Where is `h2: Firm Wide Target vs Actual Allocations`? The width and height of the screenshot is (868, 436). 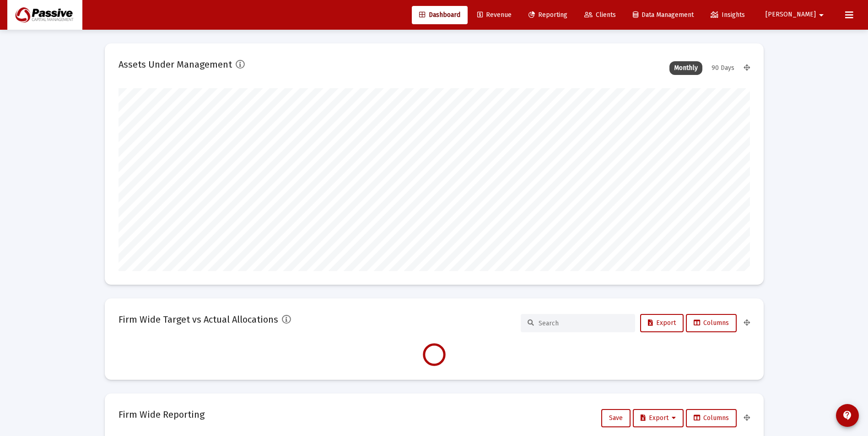 h2: Firm Wide Target vs Actual Allocations is located at coordinates (198, 320).